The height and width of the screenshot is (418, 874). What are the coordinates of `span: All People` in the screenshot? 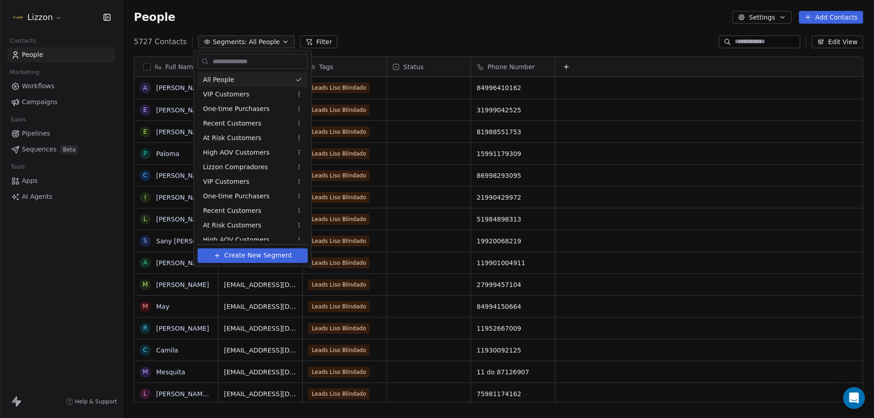 It's located at (218, 80).